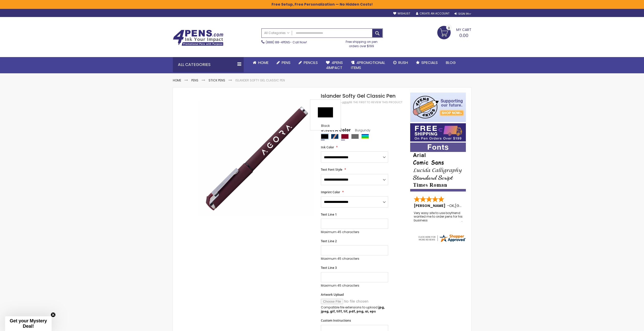 Image resolution: width=644 pixels, height=331 pixels. What do you see at coordinates (263, 62) in the screenshot?
I see `span: Home` at bounding box center [263, 62].